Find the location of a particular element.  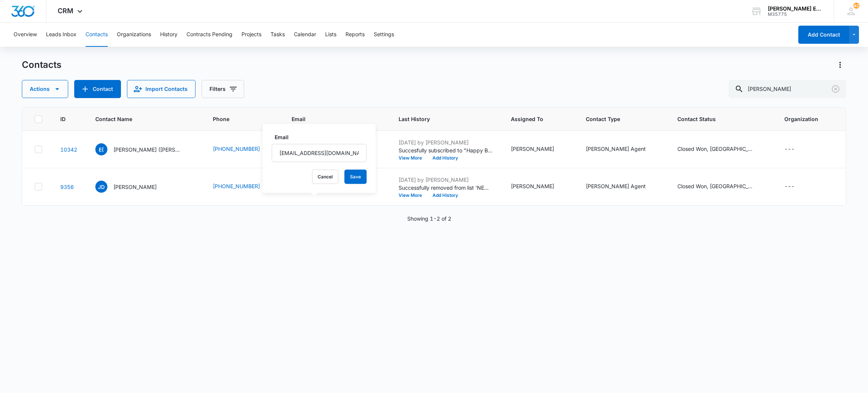

span: Contact Type is located at coordinates (617, 119).